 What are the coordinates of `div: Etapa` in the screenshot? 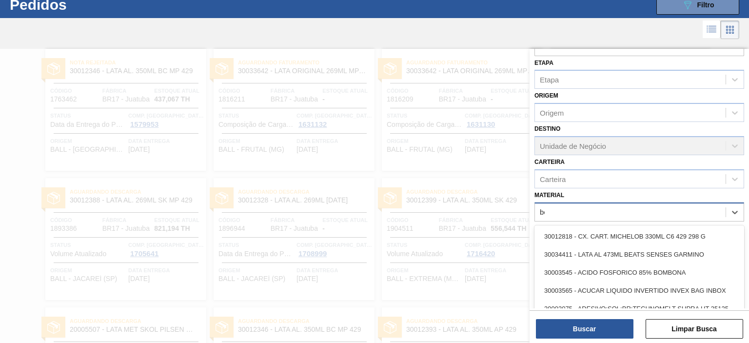 It's located at (549, 80).